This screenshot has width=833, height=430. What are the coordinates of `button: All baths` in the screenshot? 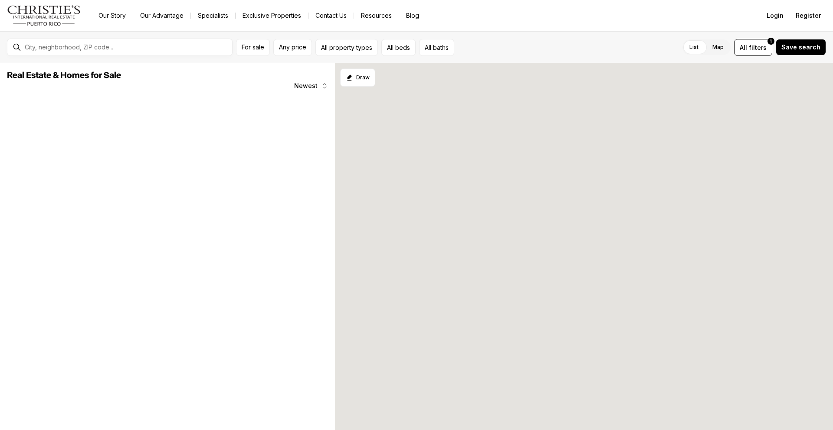 It's located at (436, 47).